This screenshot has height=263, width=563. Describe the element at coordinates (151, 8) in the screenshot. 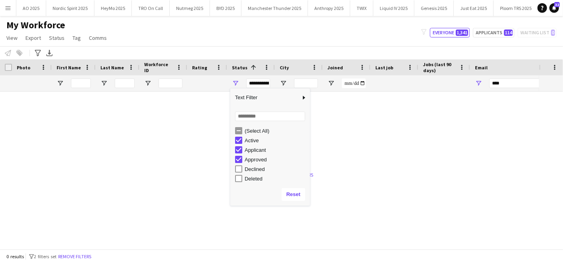

I see `button: TRO On Call` at that location.